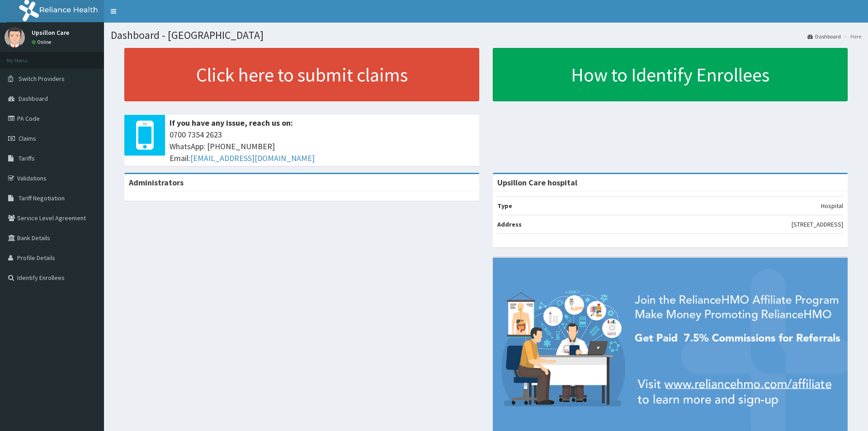 The height and width of the screenshot is (431, 868). What do you see at coordinates (832, 206) in the screenshot?
I see `p: Hospital` at bounding box center [832, 206].